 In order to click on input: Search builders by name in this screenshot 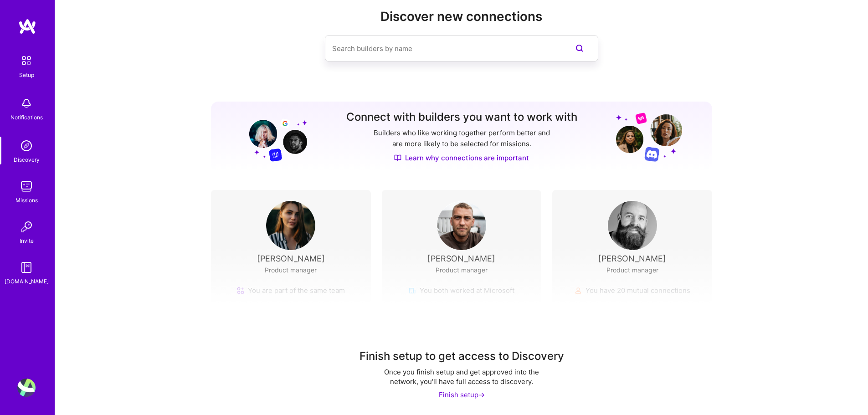, I will do `click(443, 48)`.